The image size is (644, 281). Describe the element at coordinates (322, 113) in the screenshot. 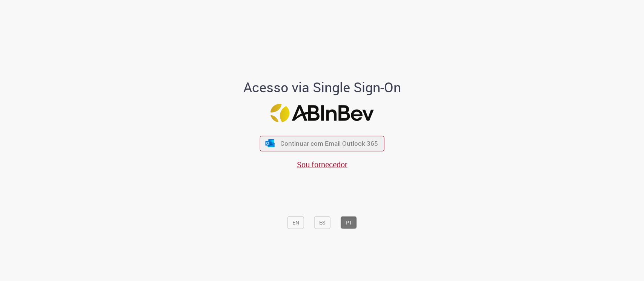

I see `img: Logo ABInBev` at that location.